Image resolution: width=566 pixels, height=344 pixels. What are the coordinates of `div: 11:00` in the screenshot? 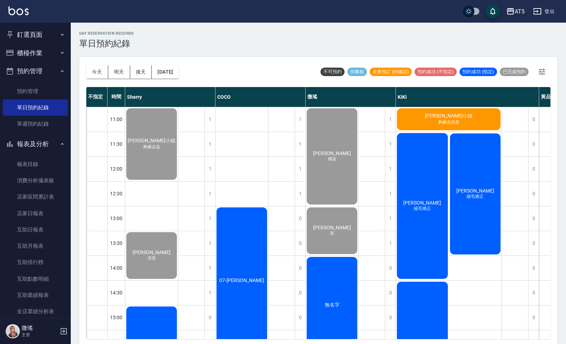 It's located at (116, 119).